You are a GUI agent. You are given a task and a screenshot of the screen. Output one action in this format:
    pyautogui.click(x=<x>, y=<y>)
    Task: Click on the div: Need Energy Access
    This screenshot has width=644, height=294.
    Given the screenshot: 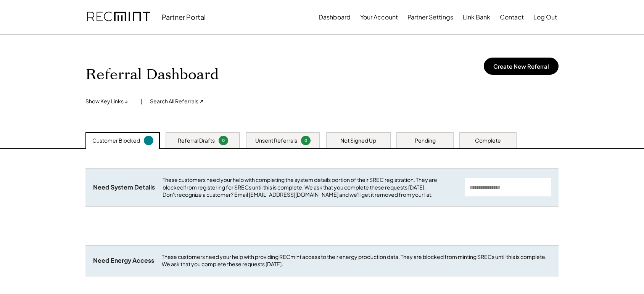 What is the action you would take?
    pyautogui.click(x=124, y=261)
    